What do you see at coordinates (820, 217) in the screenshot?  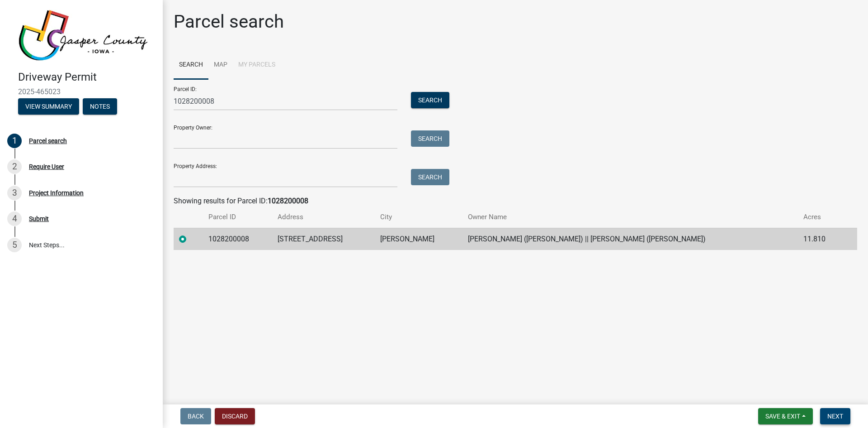 I see `th: Acres` at bounding box center [820, 217].